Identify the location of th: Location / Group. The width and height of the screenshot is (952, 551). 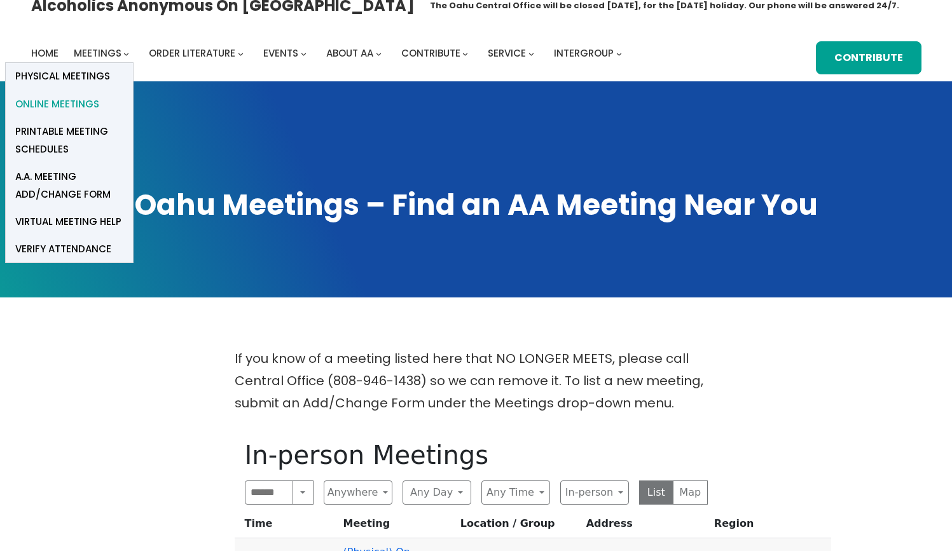
(518, 526).